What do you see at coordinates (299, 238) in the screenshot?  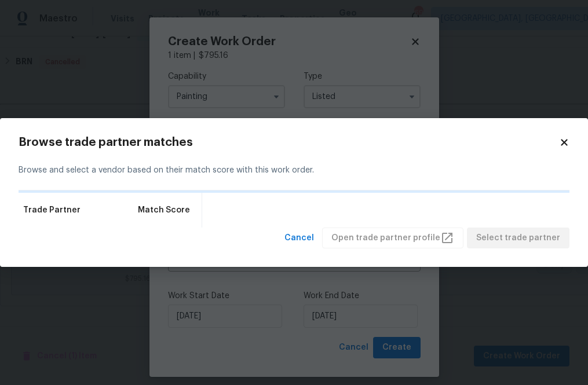 I see `span: Cancel` at bounding box center [299, 238].